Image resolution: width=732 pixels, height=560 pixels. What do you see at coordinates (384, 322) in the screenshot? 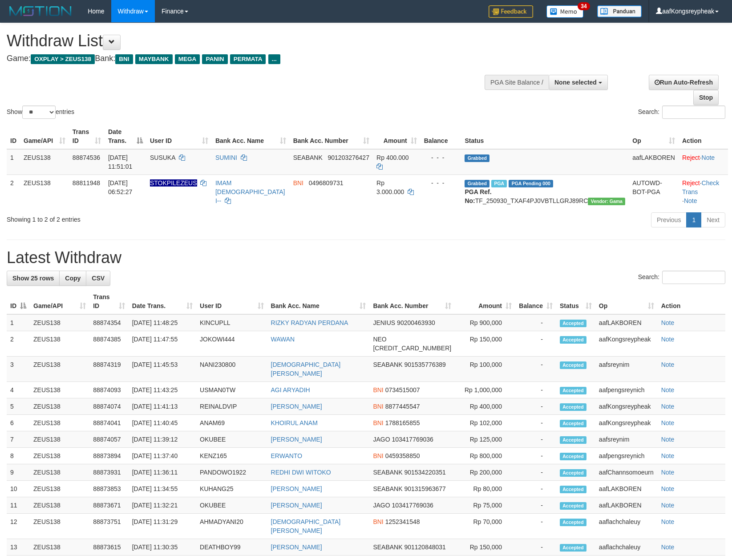
I see `span: JENIUS` at bounding box center [384, 322].